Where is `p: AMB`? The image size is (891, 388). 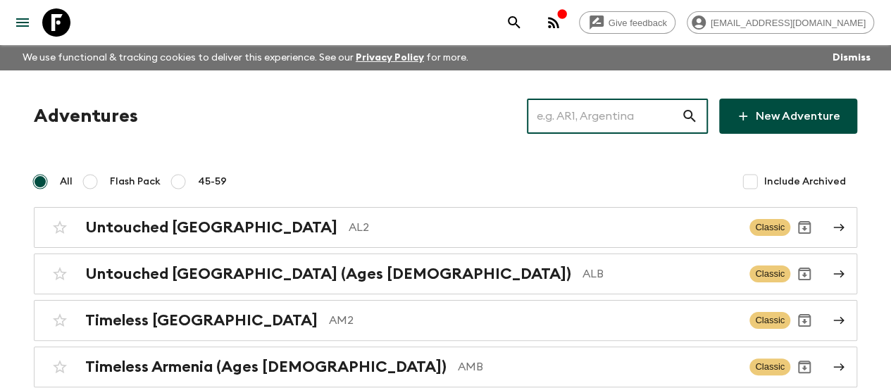 p: AMB is located at coordinates (598, 367).